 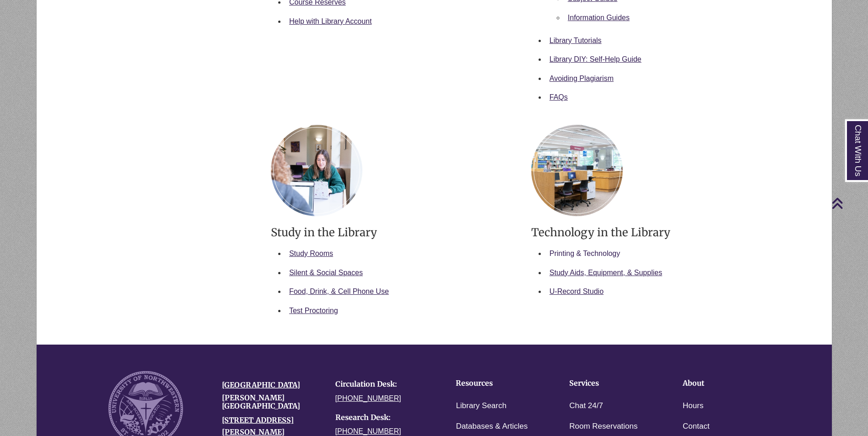 What do you see at coordinates (558, 97) in the screenshot?
I see `a: FAQs` at bounding box center [558, 97].